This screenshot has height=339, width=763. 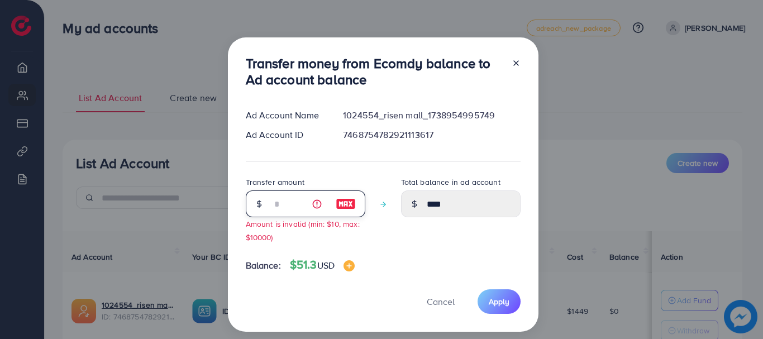 What do you see at coordinates (275, 182) in the screenshot?
I see `label: Transfer amount` at bounding box center [275, 182].